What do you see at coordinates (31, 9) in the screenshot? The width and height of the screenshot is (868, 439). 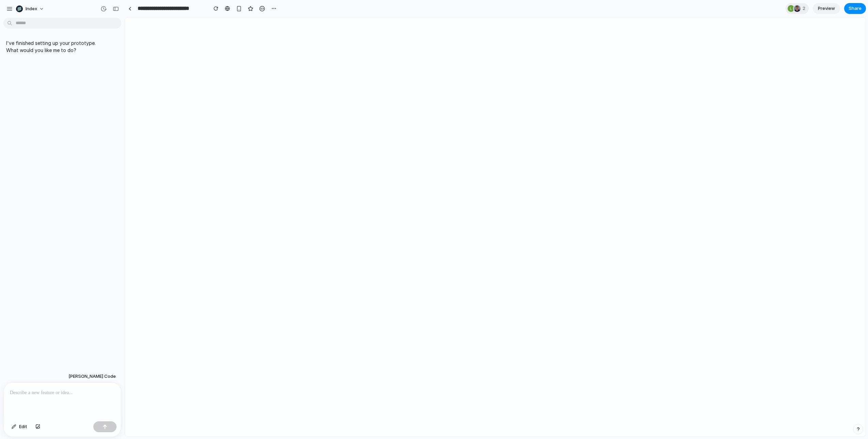 I see `span: Index` at bounding box center [31, 9].